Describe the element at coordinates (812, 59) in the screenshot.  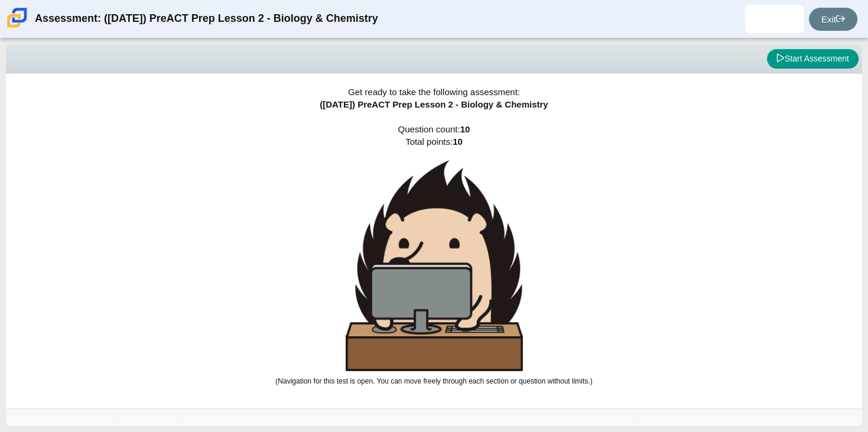
I see `button: Start Assessment` at that location.